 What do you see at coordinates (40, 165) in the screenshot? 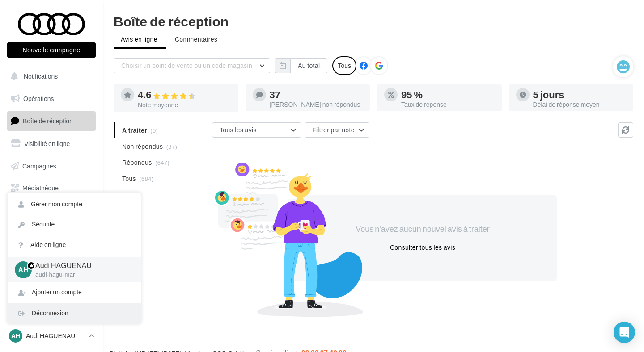
I see `span: Campagnes` at bounding box center [40, 165].